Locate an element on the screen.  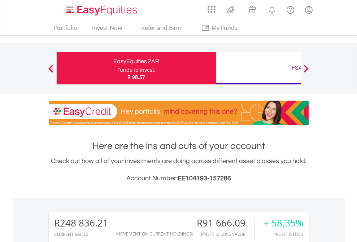
a: FAQ's and Support is located at coordinates (290, 9).